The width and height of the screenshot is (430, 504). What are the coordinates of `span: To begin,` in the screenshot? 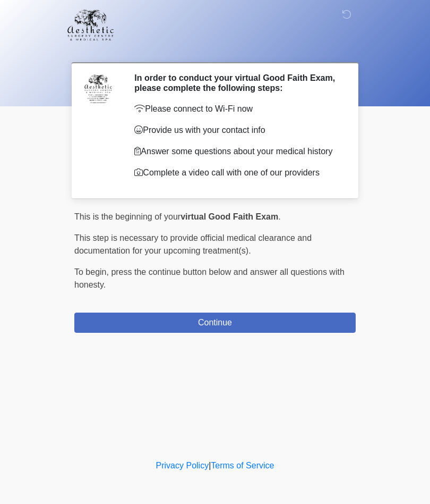 It's located at (92, 272).